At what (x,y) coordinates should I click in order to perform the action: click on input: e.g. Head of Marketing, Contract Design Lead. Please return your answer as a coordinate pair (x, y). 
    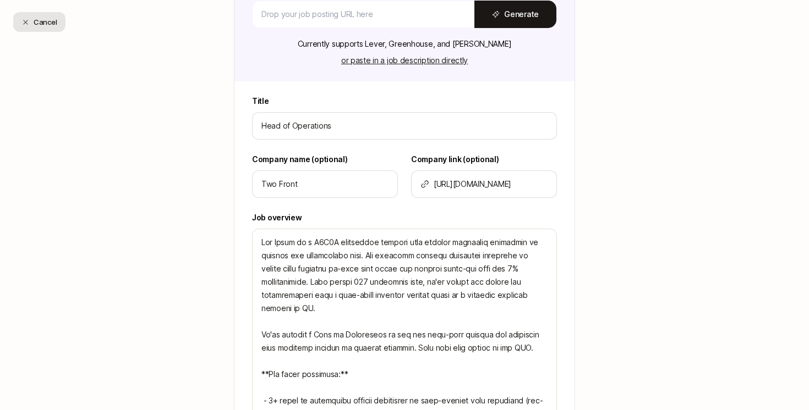
    Looking at the image, I should click on (404, 126).